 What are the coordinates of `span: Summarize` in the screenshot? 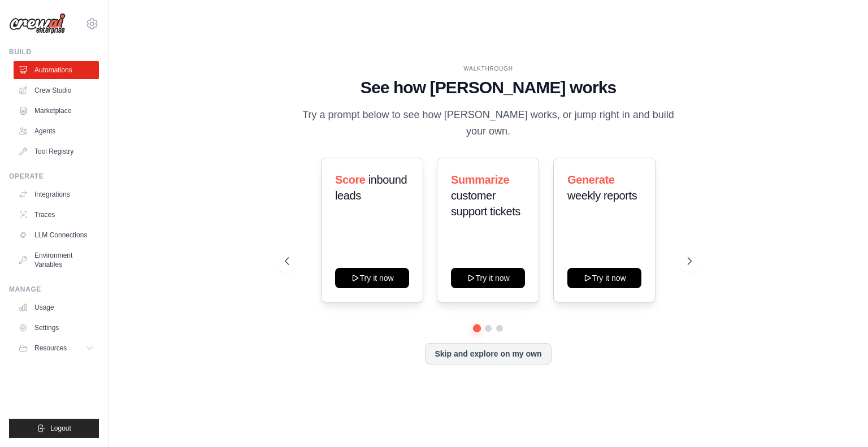 It's located at (480, 180).